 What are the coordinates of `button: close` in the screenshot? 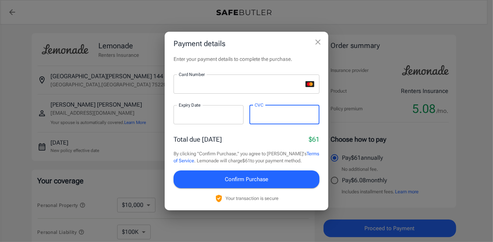 It's located at (318, 42).